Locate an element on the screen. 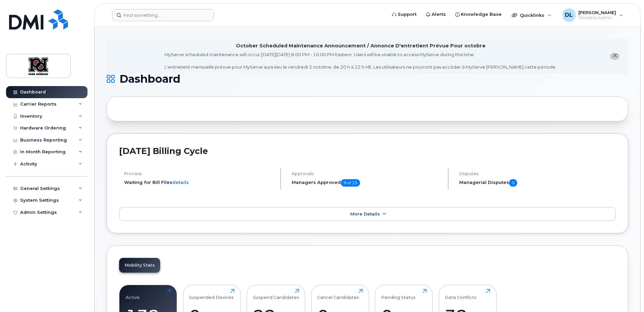 This screenshot has height=312, width=644. div: Suspend Candidates is located at coordinates (276, 294).